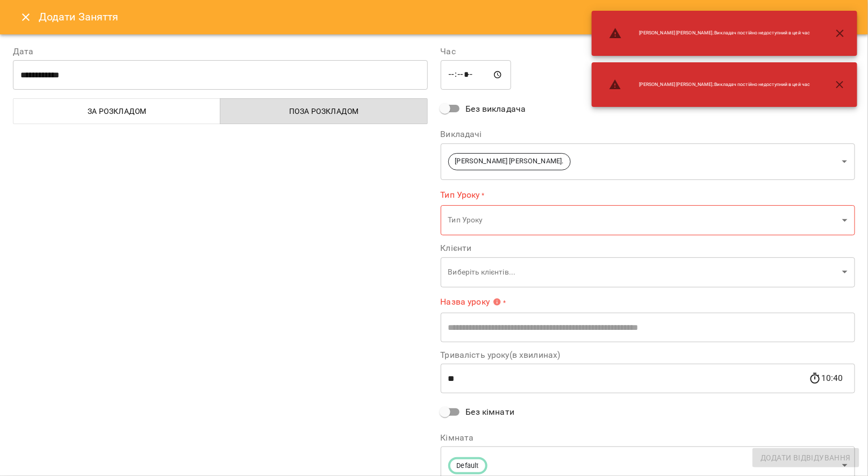  I want to click on label: Клієнти, so click(648, 248).